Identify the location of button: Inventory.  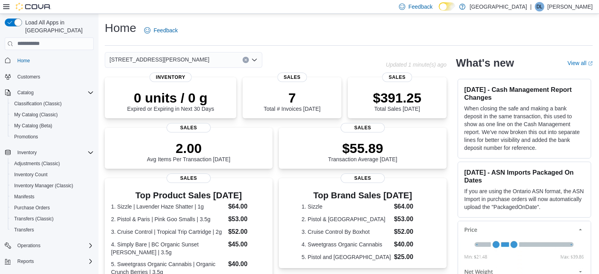
(49, 152).